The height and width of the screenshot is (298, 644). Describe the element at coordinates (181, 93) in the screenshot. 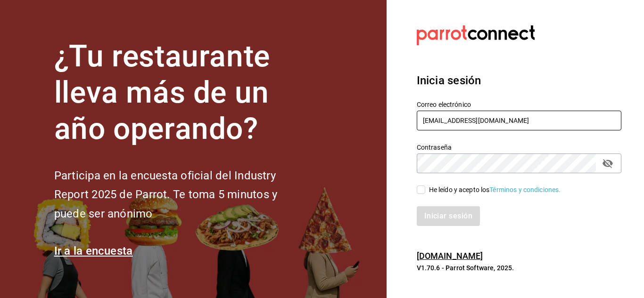

I see `h1: ¿Tu restaurante lleva más de un año operando?` at that location.